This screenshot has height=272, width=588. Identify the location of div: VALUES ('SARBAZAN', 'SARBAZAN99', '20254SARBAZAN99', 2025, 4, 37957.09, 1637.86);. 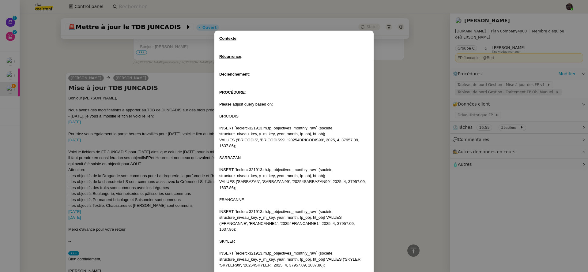
(294, 185).